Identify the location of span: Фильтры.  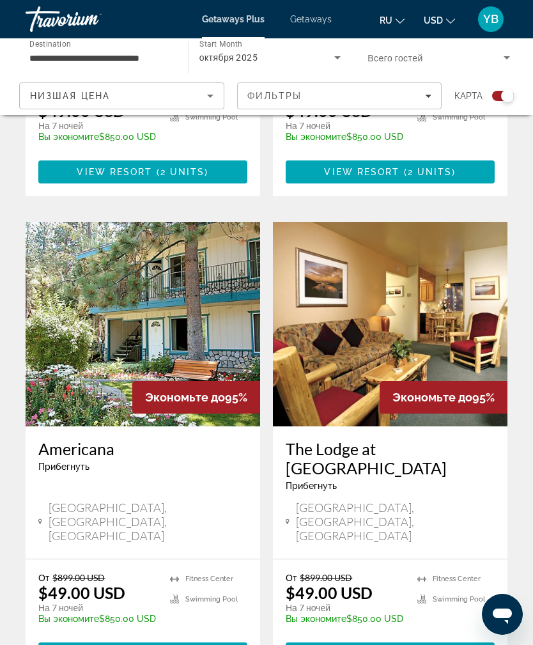
(275, 96).